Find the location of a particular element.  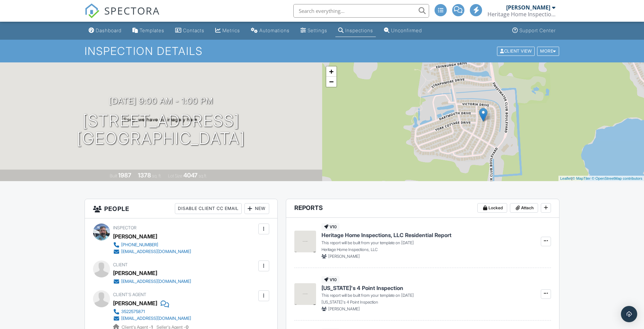

span: sq.ft. is located at coordinates (203, 176).